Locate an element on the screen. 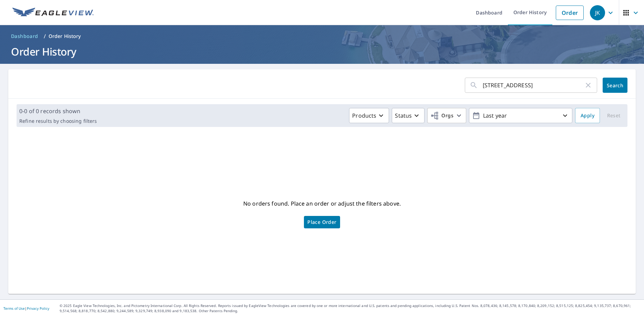 The width and height of the screenshot is (644, 317). a: Place Order is located at coordinates (322, 222).